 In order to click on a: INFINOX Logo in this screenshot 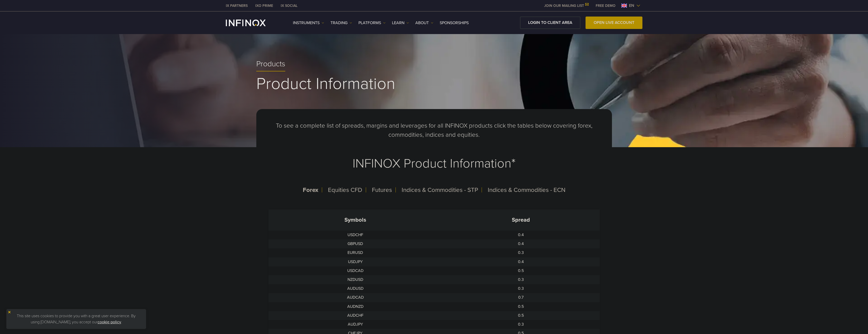, I will do `click(252, 23)`.